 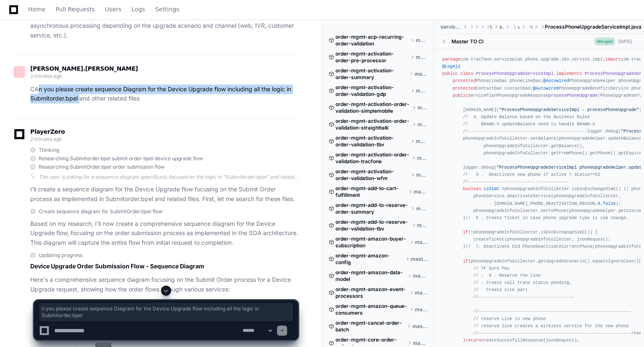 What do you see at coordinates (164, 194) in the screenshot?
I see `p: I'll create a sequence diagram for the Device Upgrade flow focusing on the Submit Order process a...` at bounding box center [164, 194].